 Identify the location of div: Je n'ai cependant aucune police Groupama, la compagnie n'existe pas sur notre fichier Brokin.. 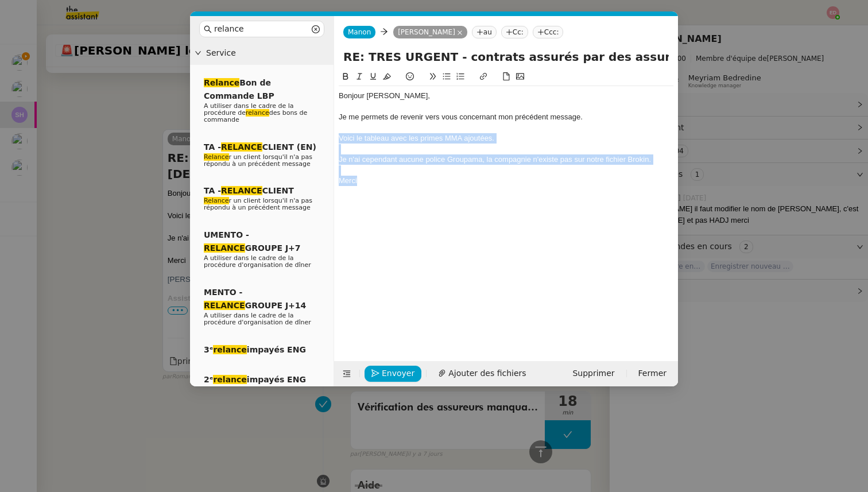
(506, 160).